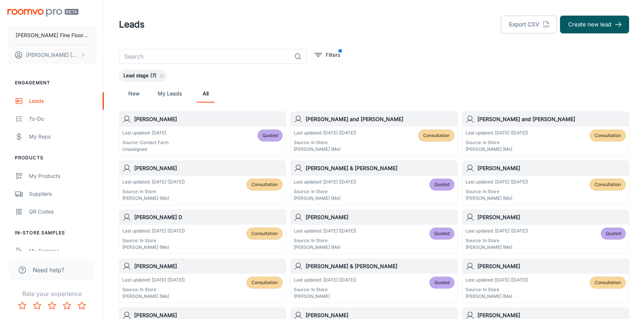  What do you see at coordinates (42, 12) in the screenshot?
I see `img: Roomvo PRO Beta` at bounding box center [42, 12].